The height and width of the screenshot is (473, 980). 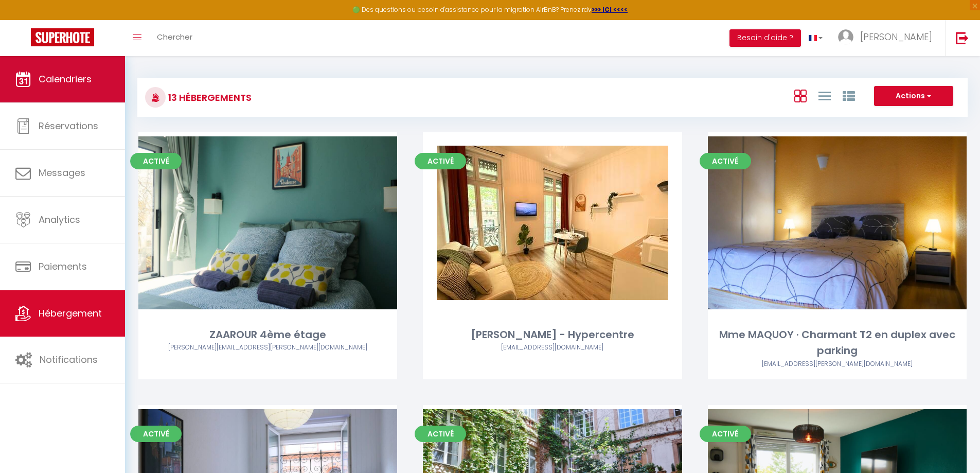 What do you see at coordinates (801, 95) in the screenshot?
I see `a: Vue en Box` at bounding box center [801, 95].